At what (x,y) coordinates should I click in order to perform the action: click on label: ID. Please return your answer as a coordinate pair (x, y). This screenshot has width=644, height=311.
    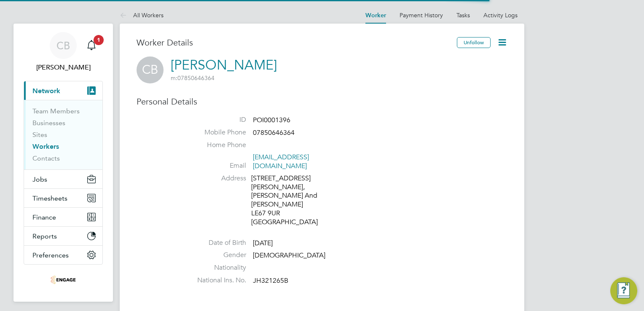
    Looking at the image, I should click on (216, 120).